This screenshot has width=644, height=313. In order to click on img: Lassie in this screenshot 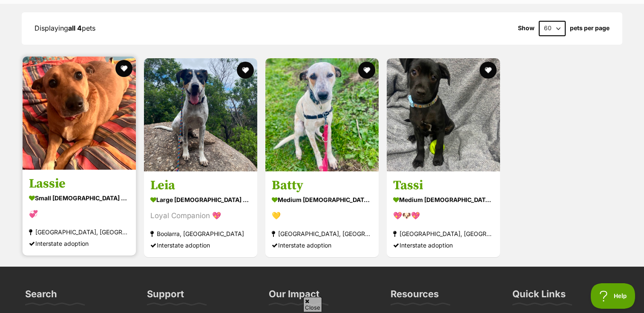, I will do `click(79, 113)`.